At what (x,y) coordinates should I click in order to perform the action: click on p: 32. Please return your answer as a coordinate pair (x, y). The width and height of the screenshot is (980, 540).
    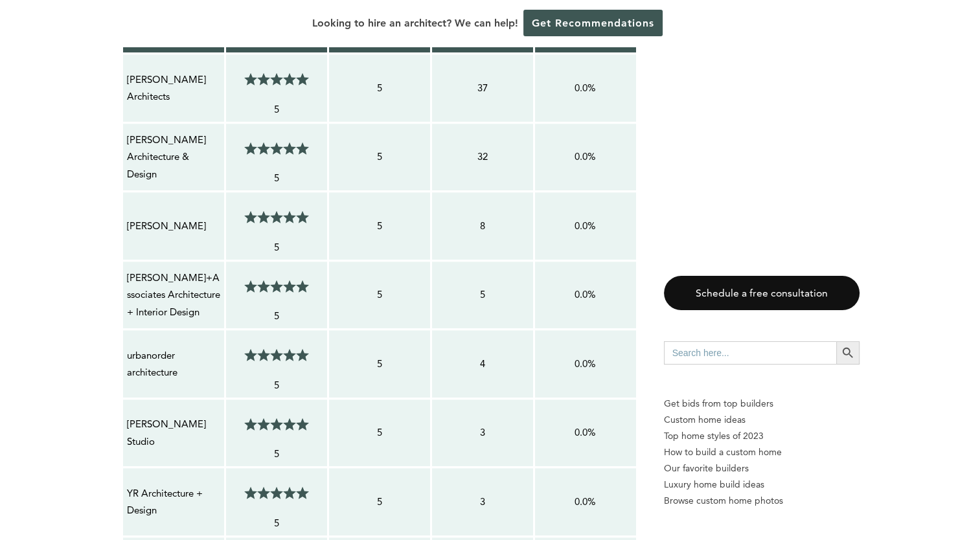
    Looking at the image, I should click on (483, 156).